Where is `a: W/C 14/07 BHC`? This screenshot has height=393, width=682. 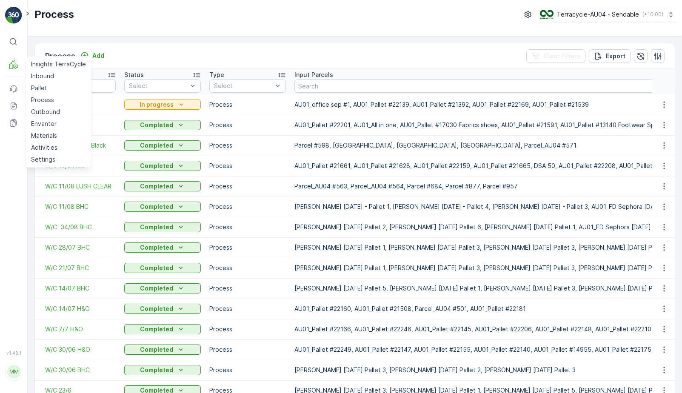
a: W/C 14/07 BHC is located at coordinates (80, 288).